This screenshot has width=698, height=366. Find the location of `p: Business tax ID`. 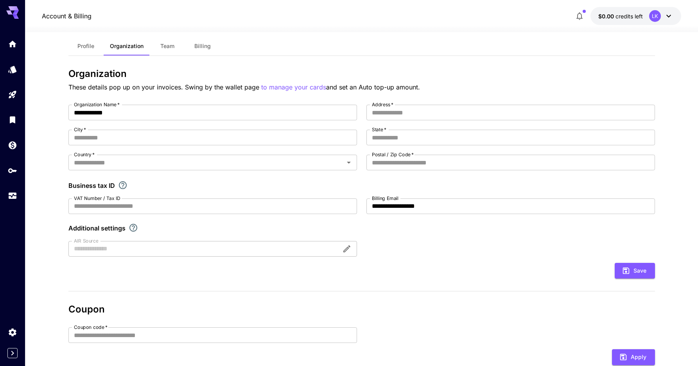

p: Business tax ID is located at coordinates (92, 186).